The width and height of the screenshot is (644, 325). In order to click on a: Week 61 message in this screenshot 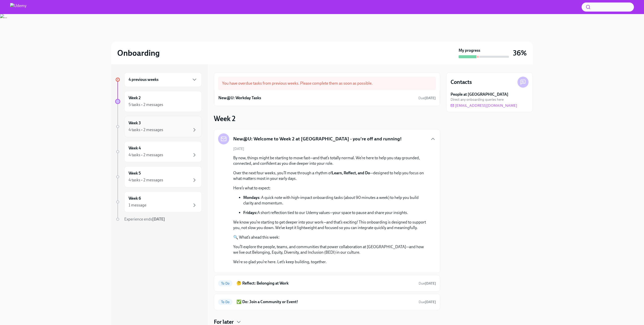, I will do `click(159, 202)`.